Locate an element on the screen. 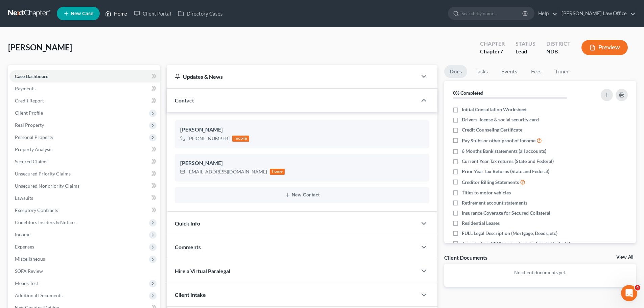 This screenshot has height=308, width=644. a: SOFA Review is located at coordinates (85, 271).